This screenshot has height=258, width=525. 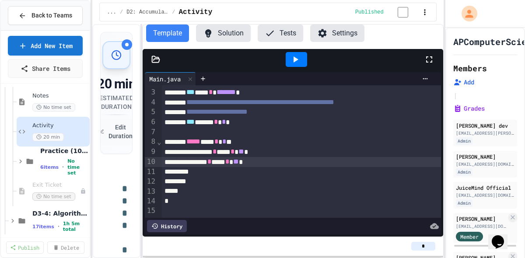 What do you see at coordinates (147, 12) in the screenshot?
I see `span: D2: Accumulators and Summation` at bounding box center [147, 12].